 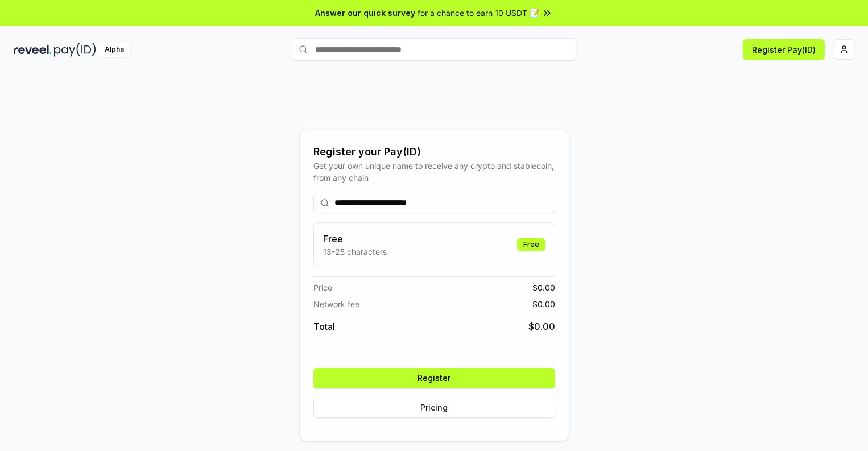 I want to click on img: reveel_dark, so click(x=33, y=50).